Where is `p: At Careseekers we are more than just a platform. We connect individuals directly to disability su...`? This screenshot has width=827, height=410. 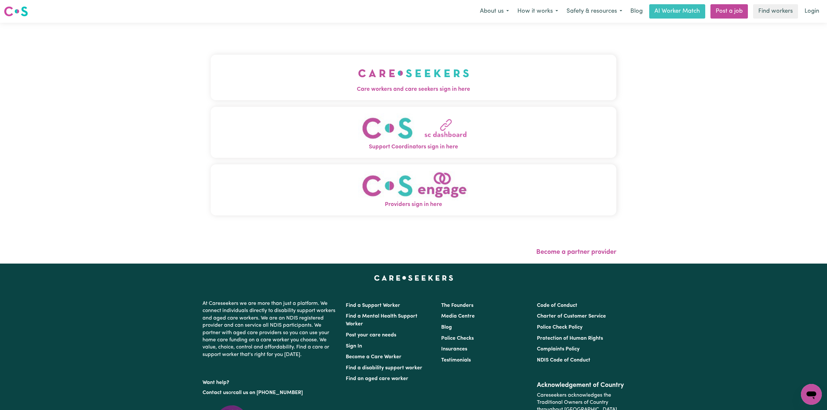
p: At Careseekers we are more than just a platform. We connect individuals directly to disability su... is located at coordinates (270, 329).